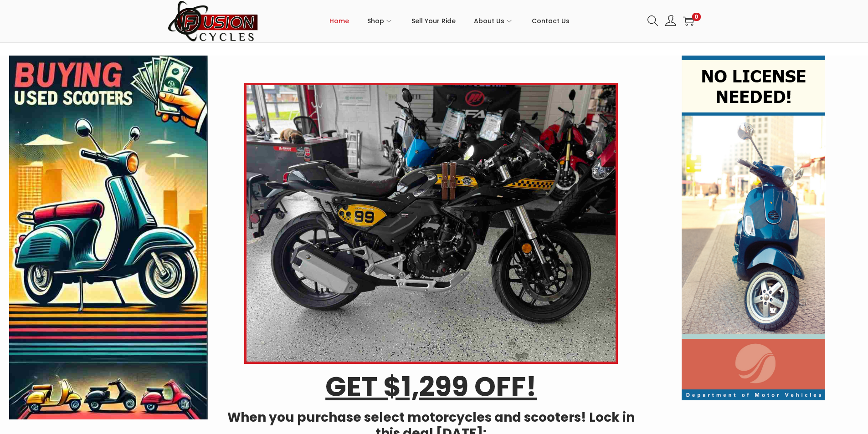 The height and width of the screenshot is (434, 868). What do you see at coordinates (450, 21) in the screenshot?
I see `nav: Primary navigation` at bounding box center [450, 21].